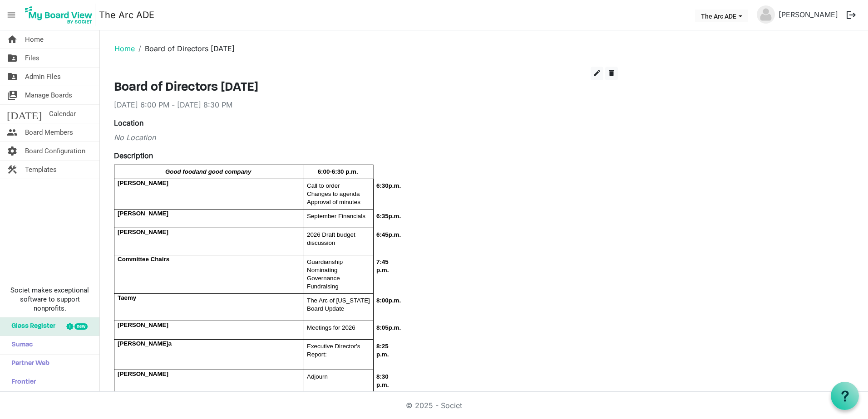 Image resolution: width=868 pixels, height=419 pixels. What do you see at coordinates (766, 15) in the screenshot?
I see `img: no-profile-picture.svg` at bounding box center [766, 15].